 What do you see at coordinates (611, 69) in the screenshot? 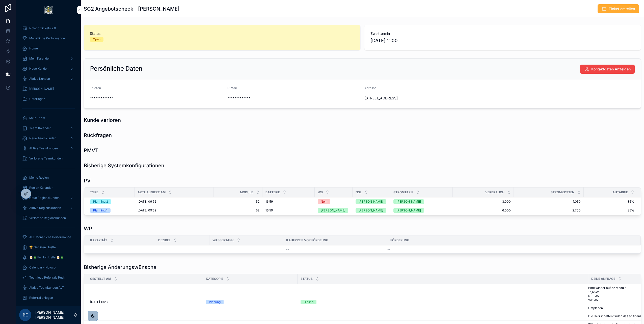
I see `span: Kontaktdaten Anzeigen` at bounding box center [611, 69].